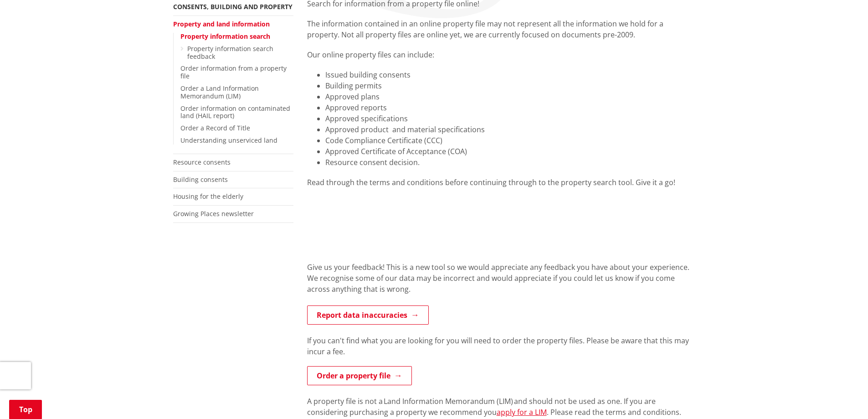 The width and height of the screenshot is (868, 419). I want to click on div: Read through the terms and conditions before continuing through to the property search tool. Give..., so click(501, 182).